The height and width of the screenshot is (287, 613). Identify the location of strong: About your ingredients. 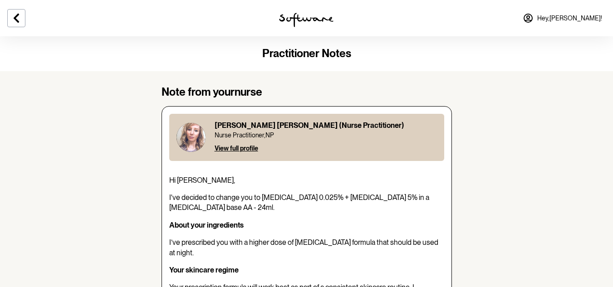
(207, 225).